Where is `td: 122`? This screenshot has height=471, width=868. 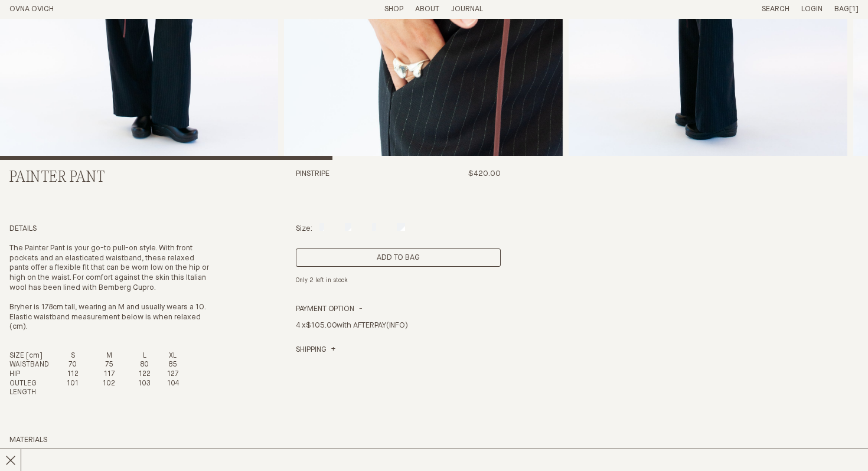
td: 122 is located at coordinates (144, 375).